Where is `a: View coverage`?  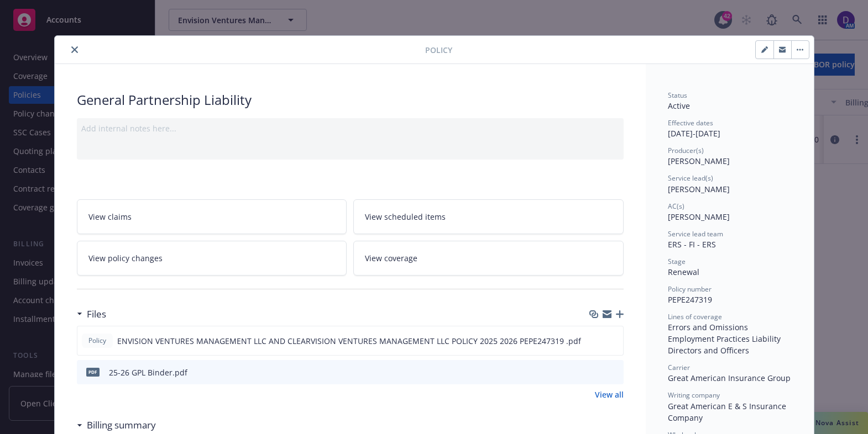 a: View coverage is located at coordinates (488, 258).